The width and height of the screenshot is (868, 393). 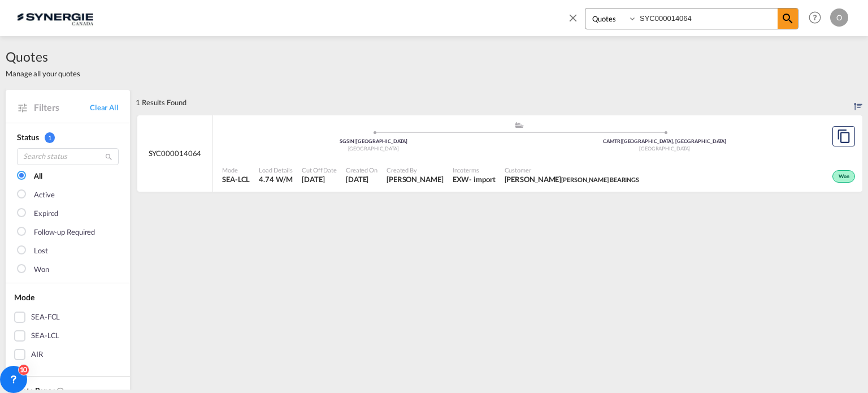 I want to click on span: icon-close, so click(x=576, y=22).